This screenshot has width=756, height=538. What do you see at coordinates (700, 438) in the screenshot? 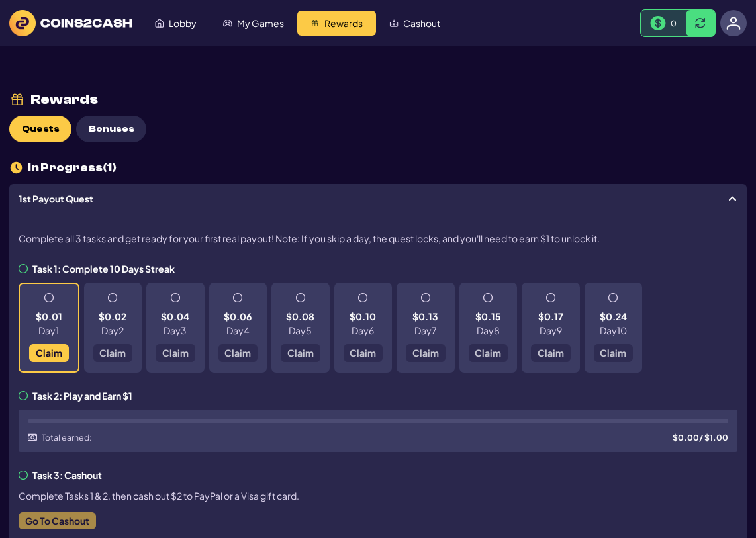
I see `div: $ 0.00 / $1.00` at bounding box center [700, 438].